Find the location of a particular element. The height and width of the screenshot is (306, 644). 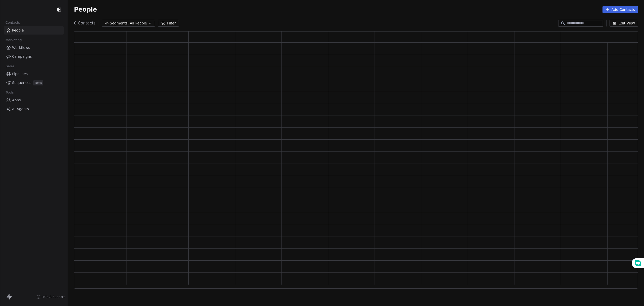

span: All People is located at coordinates (138, 23).